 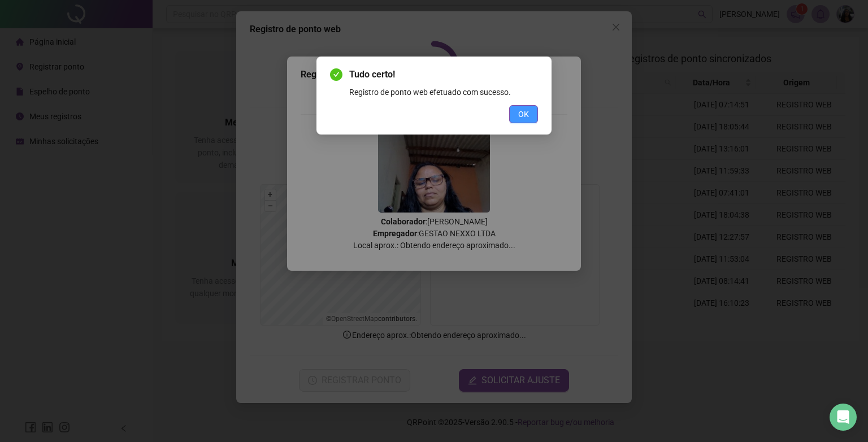 I want to click on div: Open Intercom Messenger, so click(x=843, y=417).